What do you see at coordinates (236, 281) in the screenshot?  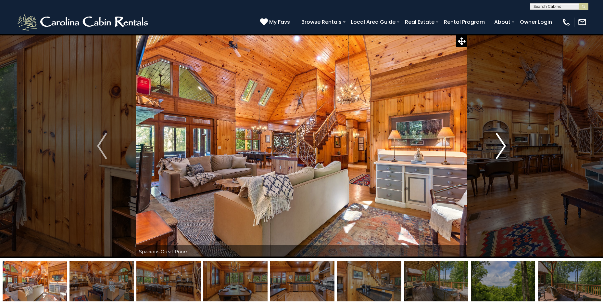 I see `img: 163277027` at bounding box center [236, 281].